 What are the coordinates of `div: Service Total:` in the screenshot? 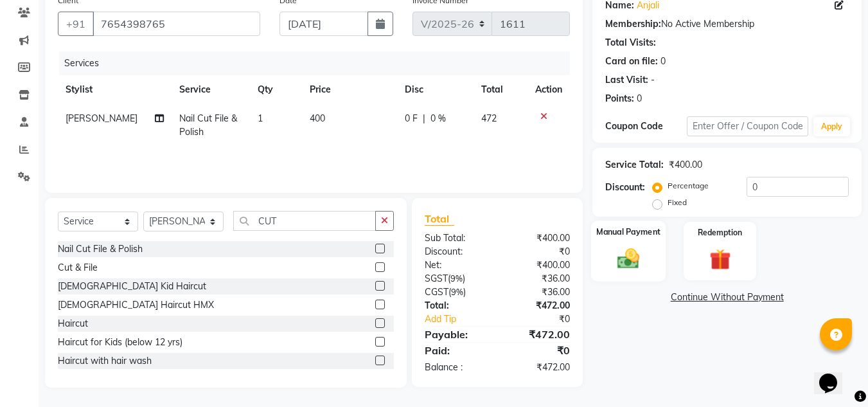 It's located at (634, 165).